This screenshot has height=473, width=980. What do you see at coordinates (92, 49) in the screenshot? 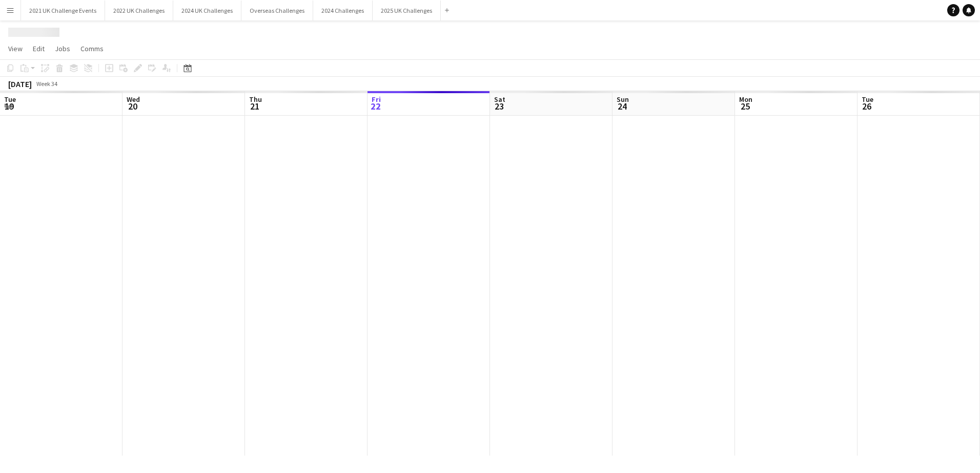
I see `a: Comms` at bounding box center [92, 49].